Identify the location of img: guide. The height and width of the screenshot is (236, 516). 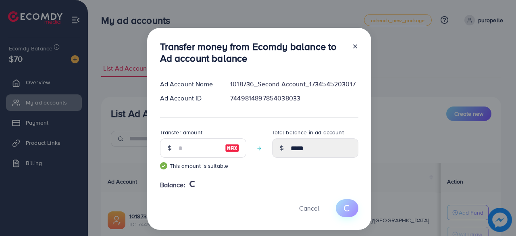
(164, 166).